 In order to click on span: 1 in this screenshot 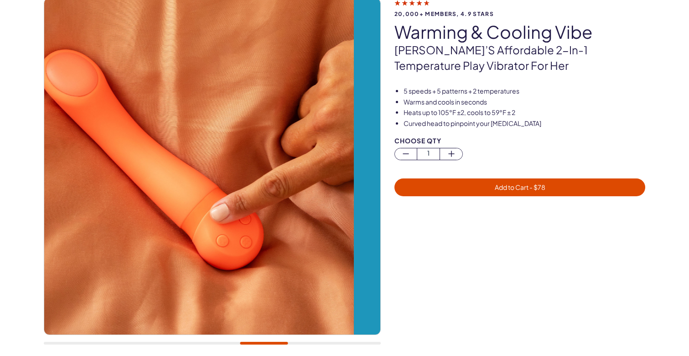, I will do `click(428, 153)`.